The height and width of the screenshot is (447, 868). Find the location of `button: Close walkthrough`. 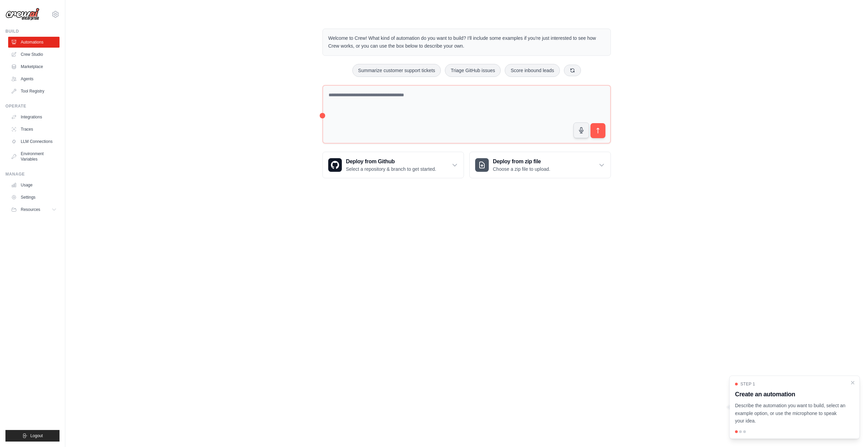

button: Close walkthrough is located at coordinates (853, 382).